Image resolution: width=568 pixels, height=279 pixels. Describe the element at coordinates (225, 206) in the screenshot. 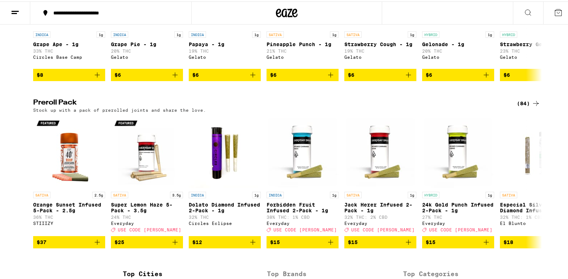

I see `p: Dolato Diamond Infused 2-Pack - 1g` at that location.